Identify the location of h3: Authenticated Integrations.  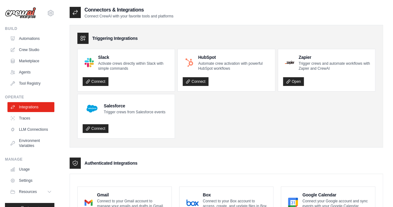
(111, 163).